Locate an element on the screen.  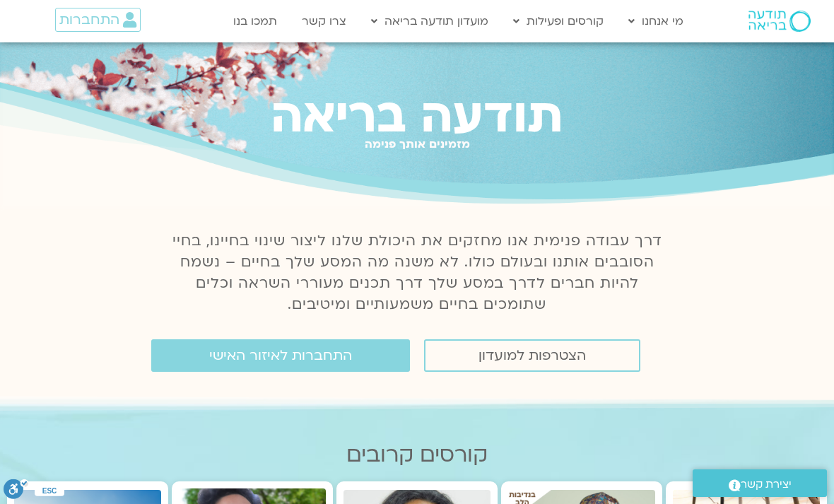
a: התחברות is located at coordinates (97, 20).